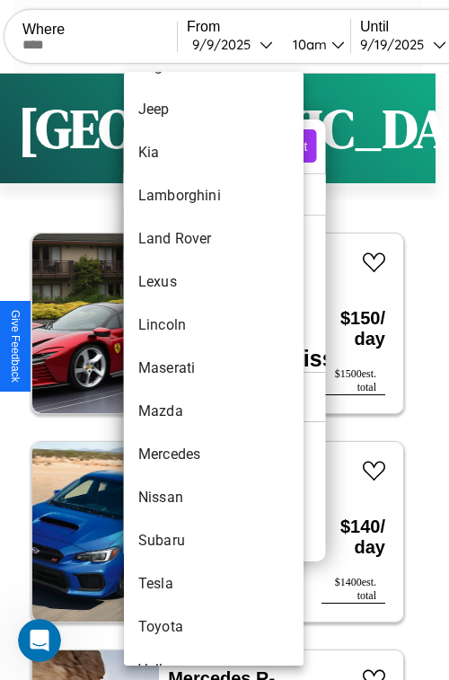 Image resolution: width=449 pixels, height=680 pixels. I want to click on li: Jeep, so click(214, 110).